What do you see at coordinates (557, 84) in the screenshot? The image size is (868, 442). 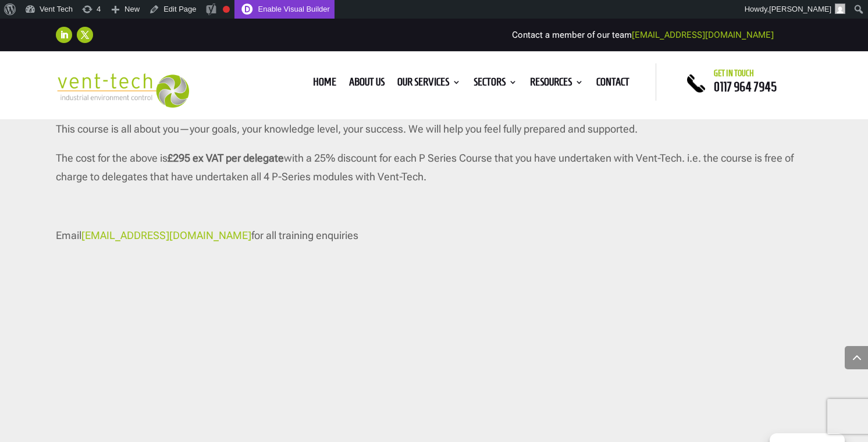 I see `a: Resources` at bounding box center [557, 84].